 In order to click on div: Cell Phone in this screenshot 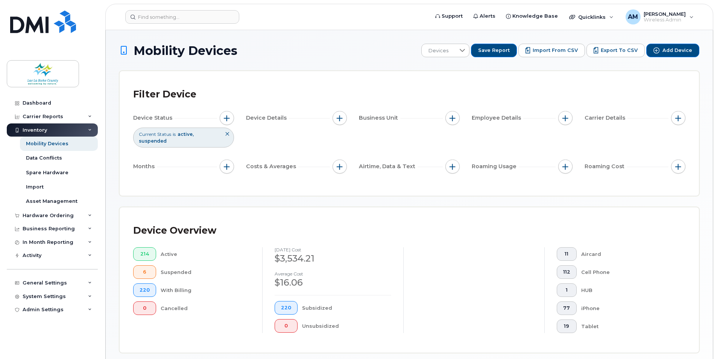, I will do `click(628, 272)`.